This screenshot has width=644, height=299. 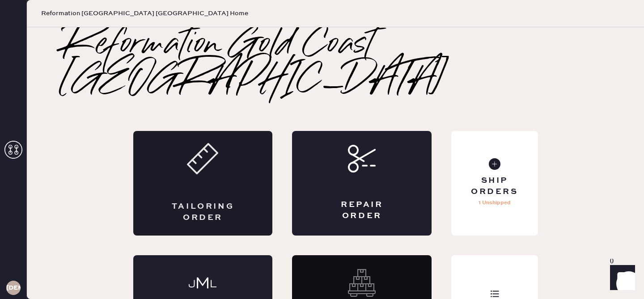 What do you see at coordinates (203, 212) in the screenshot?
I see `div: Tailoring Order` at bounding box center [203, 212].